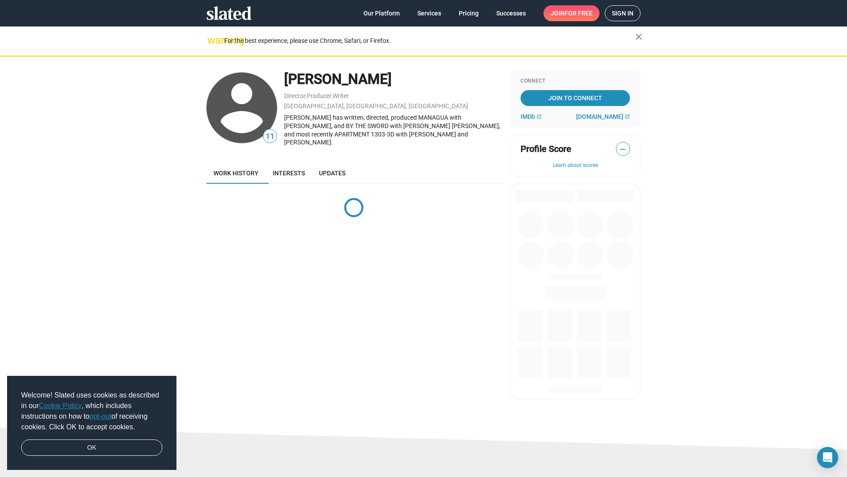  What do you see at coordinates (92, 411) in the screenshot?
I see `span: Welcome! Slated uses cookies as described in our , which includes instructions on how to of recei...` at bounding box center [92, 411].